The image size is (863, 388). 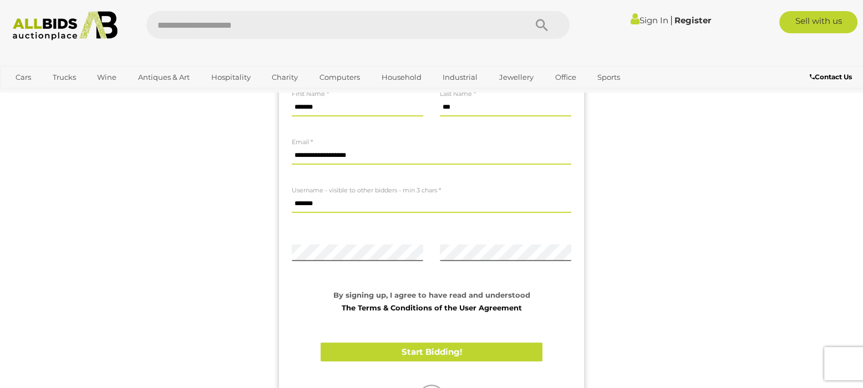 I want to click on a: Sports, so click(x=608, y=77).